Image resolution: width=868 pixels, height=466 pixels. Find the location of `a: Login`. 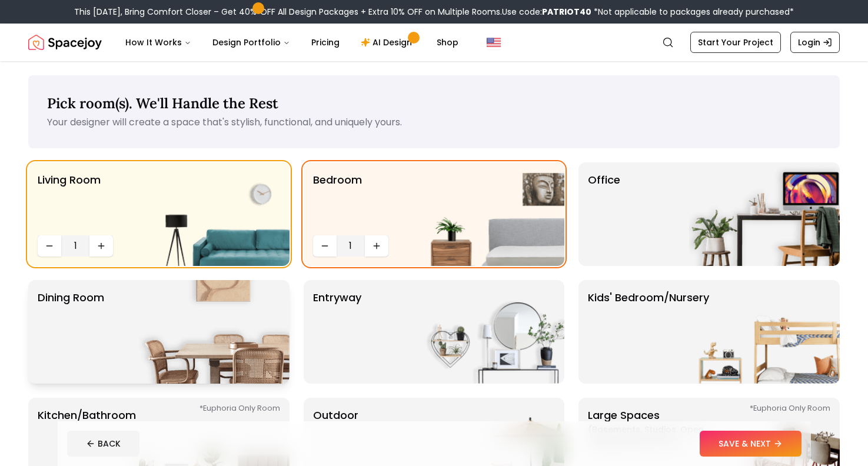

a: Login is located at coordinates (815, 43).